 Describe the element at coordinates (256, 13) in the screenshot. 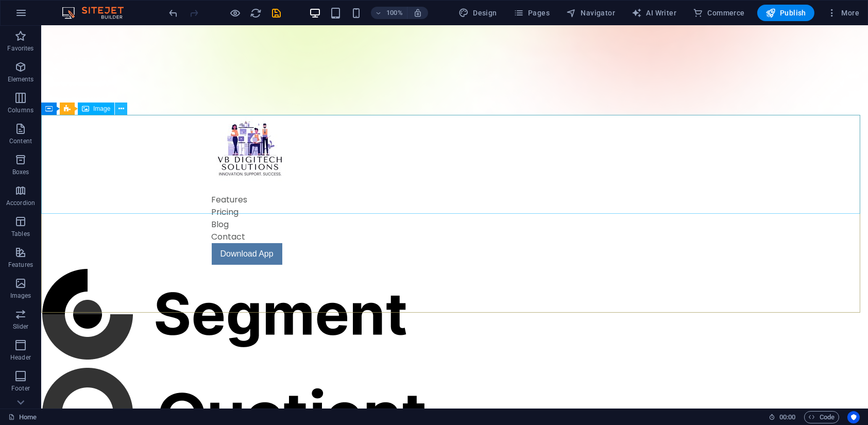

I see `i: Reload page` at that location.